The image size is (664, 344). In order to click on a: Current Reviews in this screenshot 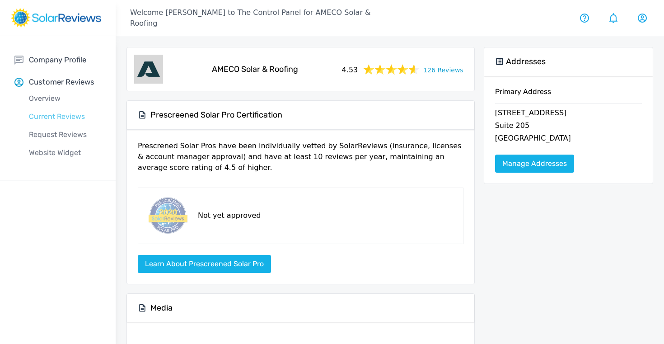, I will do `click(65, 117)`.